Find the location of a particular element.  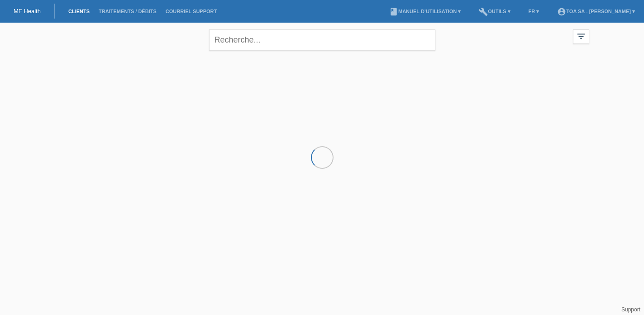

a: Clients is located at coordinates (78, 11).